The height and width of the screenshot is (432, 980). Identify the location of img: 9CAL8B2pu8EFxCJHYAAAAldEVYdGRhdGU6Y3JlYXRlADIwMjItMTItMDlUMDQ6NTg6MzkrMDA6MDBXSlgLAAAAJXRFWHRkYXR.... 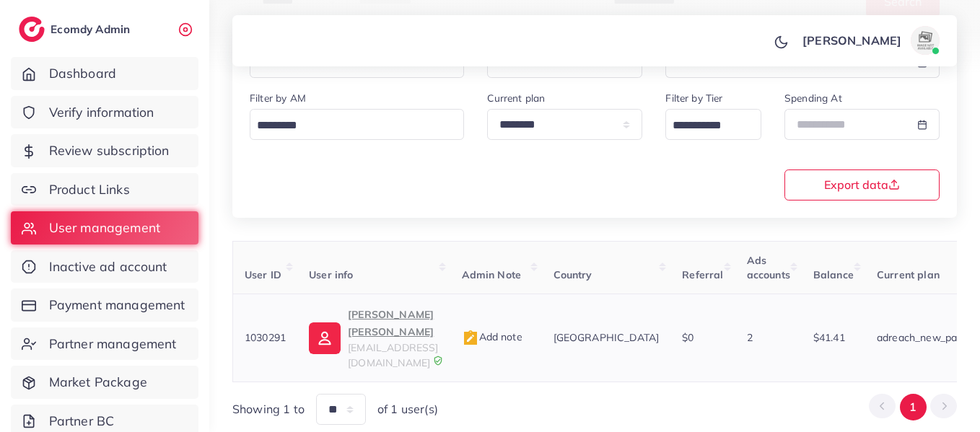
(438, 361).